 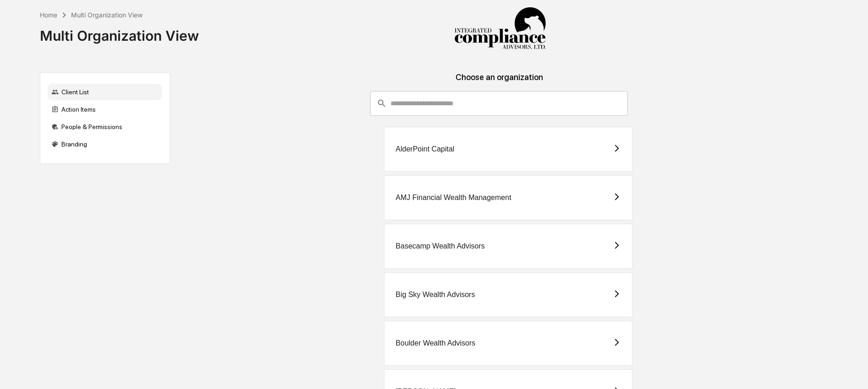 I want to click on div: AlderPoint Capital, so click(x=425, y=149).